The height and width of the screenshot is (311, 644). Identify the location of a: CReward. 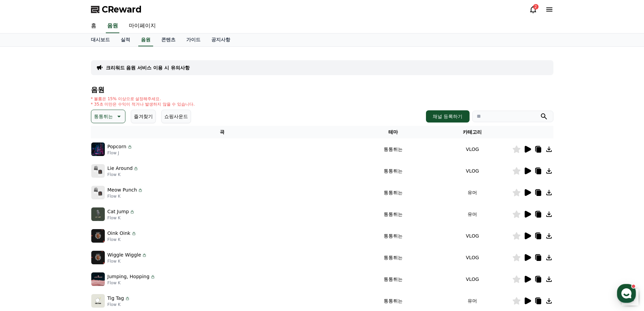
(116, 10).